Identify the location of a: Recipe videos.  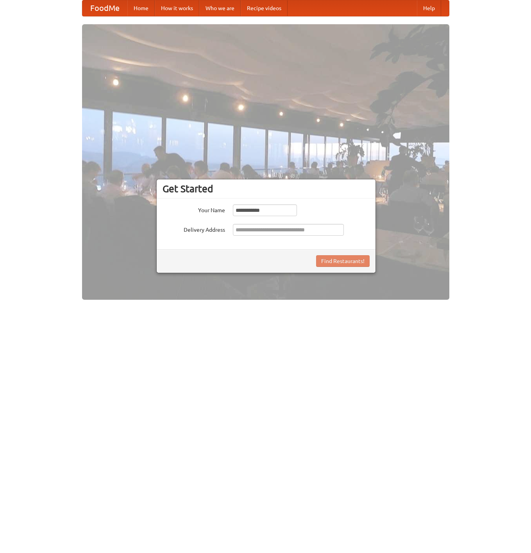
(264, 8).